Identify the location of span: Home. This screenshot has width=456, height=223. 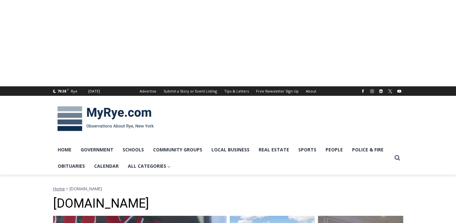
(59, 189).